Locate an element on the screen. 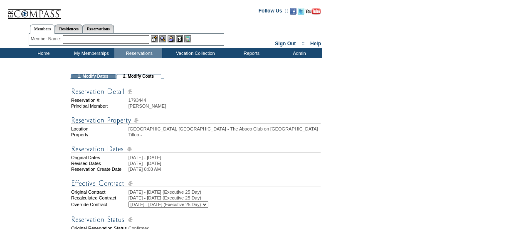  img: b_edit.gif is located at coordinates (154, 39).